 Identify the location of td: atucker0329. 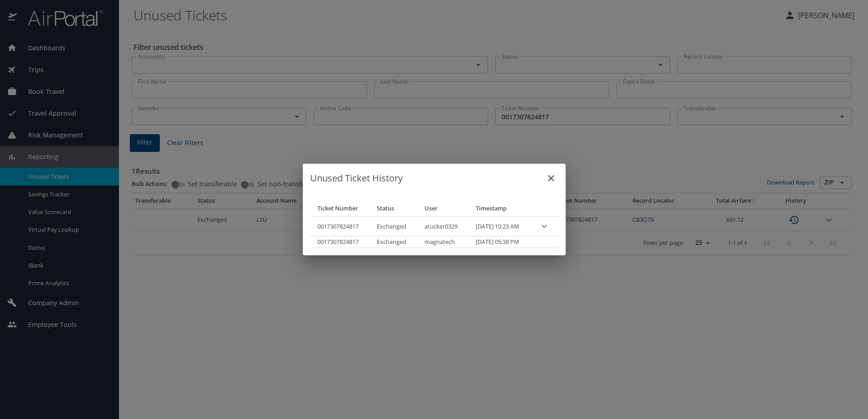
(442, 226).